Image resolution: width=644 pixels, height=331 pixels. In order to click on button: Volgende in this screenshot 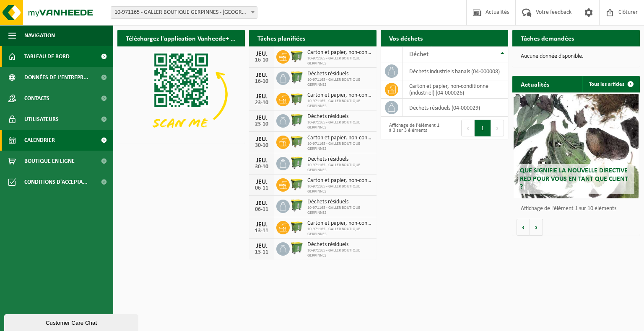, I will do `click(537, 228)`.